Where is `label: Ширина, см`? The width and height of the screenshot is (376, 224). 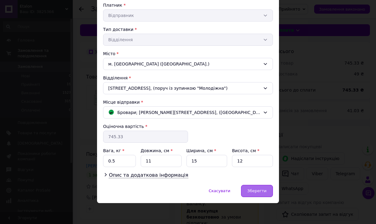 label: Ширина, см is located at coordinates (202, 151).